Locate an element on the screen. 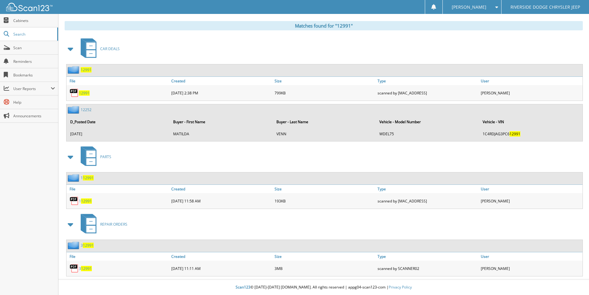  div: Matches found for "12991" is located at coordinates (324, 26).